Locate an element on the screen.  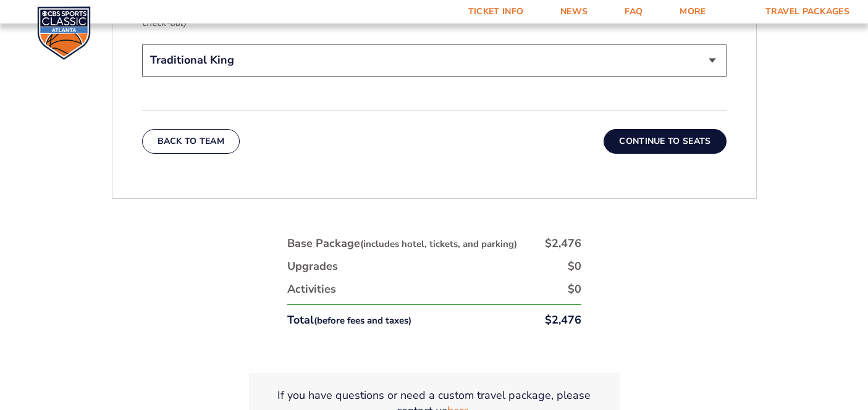
div: Upgrades is located at coordinates (312, 266).